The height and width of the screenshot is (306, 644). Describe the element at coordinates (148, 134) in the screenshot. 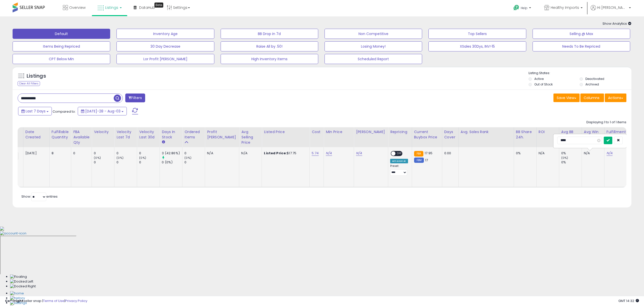

I see `div: Velocity Last 30d` at that location.